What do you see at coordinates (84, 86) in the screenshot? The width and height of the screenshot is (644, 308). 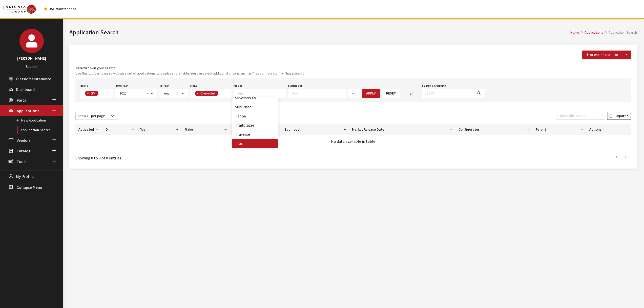 I see `label: Brand` at bounding box center [84, 86].